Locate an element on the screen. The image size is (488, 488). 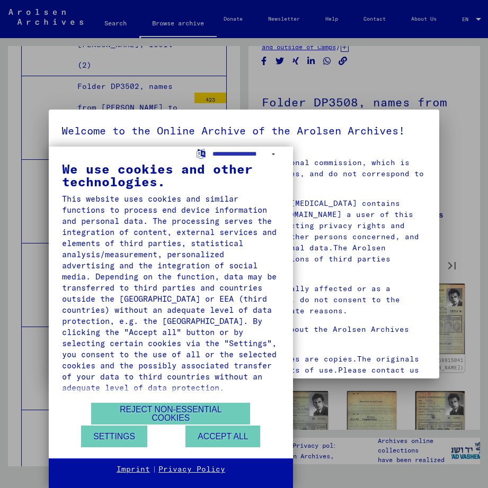
div: We use cookies and other technologies. is located at coordinates (171, 175).